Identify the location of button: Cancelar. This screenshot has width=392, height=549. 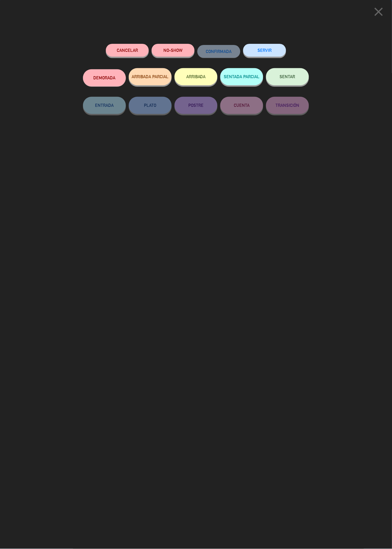
(127, 50).